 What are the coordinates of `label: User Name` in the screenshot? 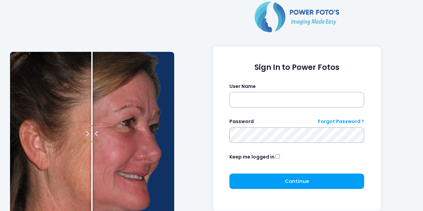 It's located at (242, 86).